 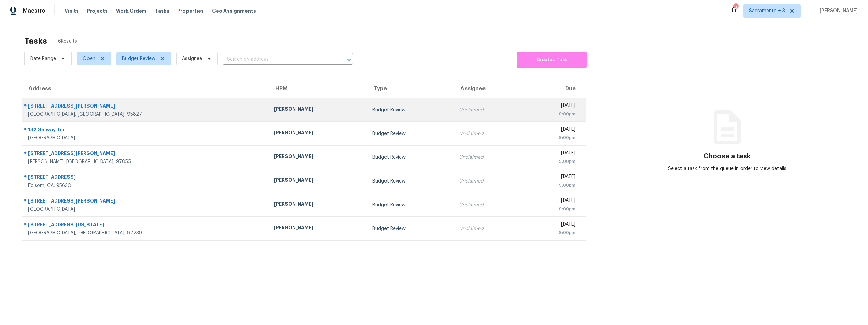 What do you see at coordinates (71, 11) in the screenshot?
I see `span: Visits` at bounding box center [71, 11].